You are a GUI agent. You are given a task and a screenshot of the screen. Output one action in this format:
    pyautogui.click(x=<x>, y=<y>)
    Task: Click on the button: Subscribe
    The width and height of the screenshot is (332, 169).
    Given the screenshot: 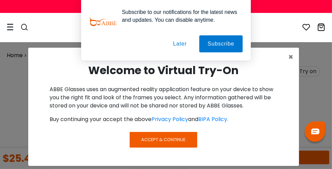 What is the action you would take?
    pyautogui.click(x=221, y=44)
    